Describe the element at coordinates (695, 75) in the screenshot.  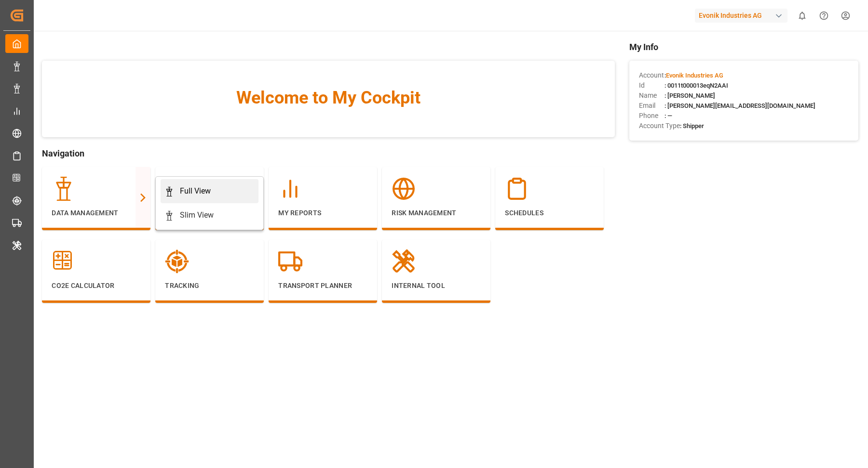
I see `span: Evonik Industries AG` at that location.